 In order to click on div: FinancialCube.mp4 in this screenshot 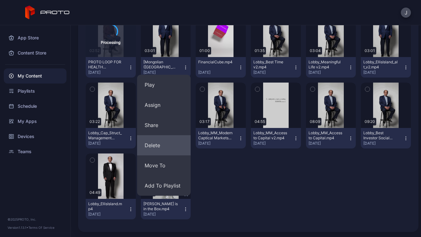, I will do `click(216, 62)`.